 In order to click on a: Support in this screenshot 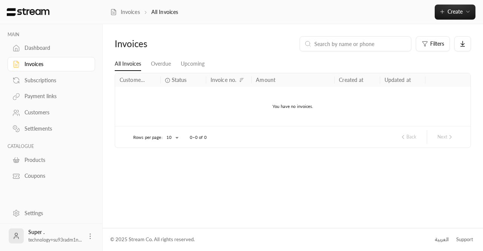, I will do `click(465, 240)`.